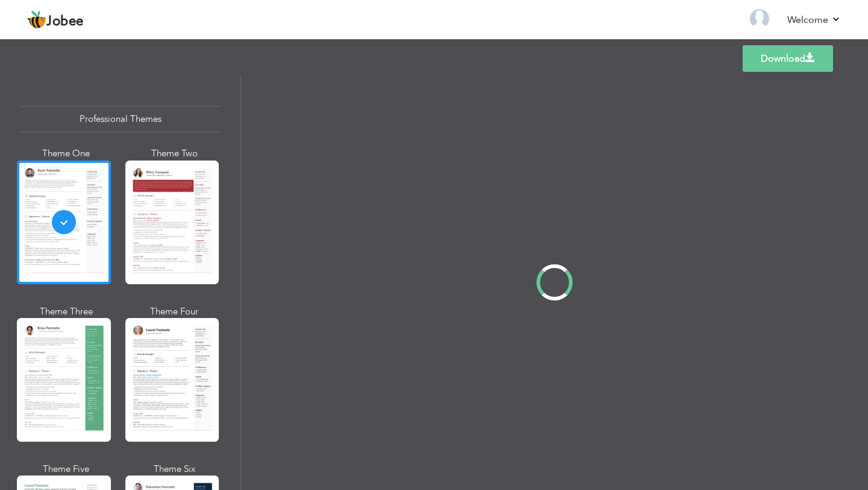 This screenshot has width=868, height=490. I want to click on a: Welcome, so click(814, 20).